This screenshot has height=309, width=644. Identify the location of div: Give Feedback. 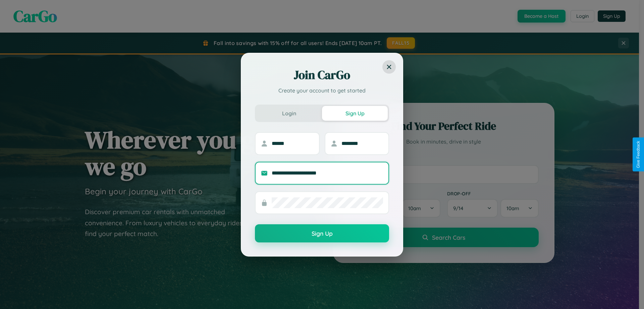
(639, 154).